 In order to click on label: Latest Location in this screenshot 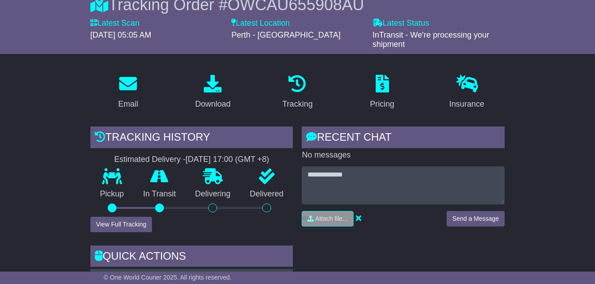, I will do `click(260, 23)`.